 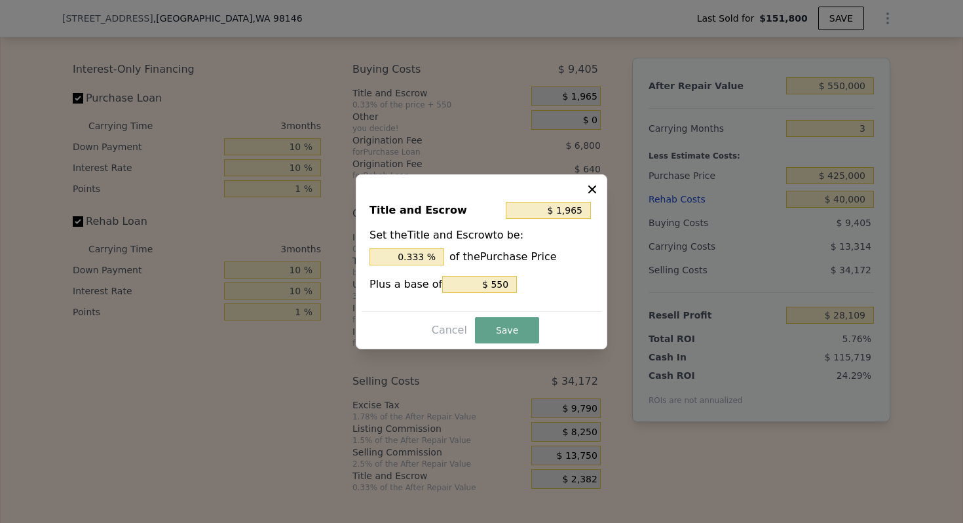 I want to click on div: Set the Title and Escrow to be:, so click(x=481, y=246).